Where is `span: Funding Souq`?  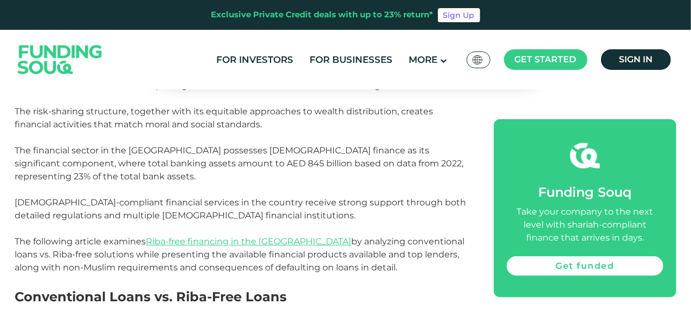 span: Funding Souq is located at coordinates (585, 192).